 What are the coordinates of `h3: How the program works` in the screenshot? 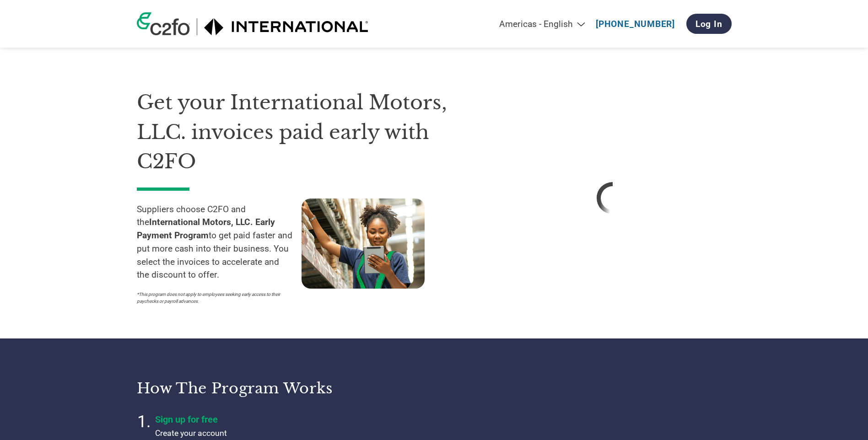 It's located at (279, 389).